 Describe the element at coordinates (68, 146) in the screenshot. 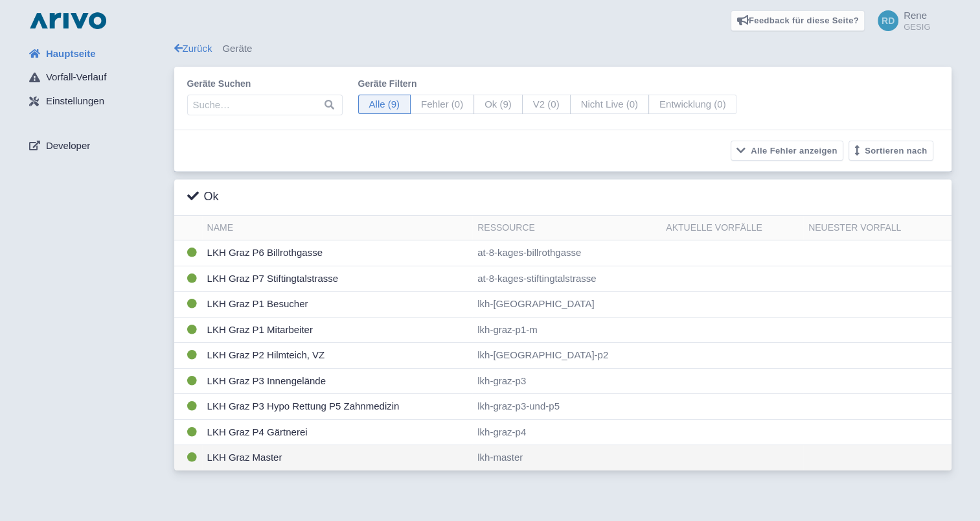

I see `span: Developer` at that location.